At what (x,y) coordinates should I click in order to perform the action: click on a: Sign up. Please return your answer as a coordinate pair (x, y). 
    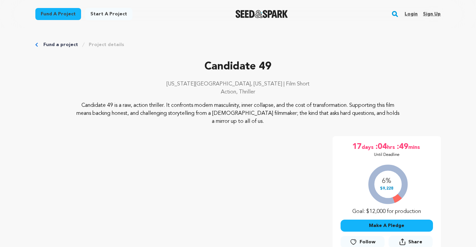
    Looking at the image, I should click on (431, 14).